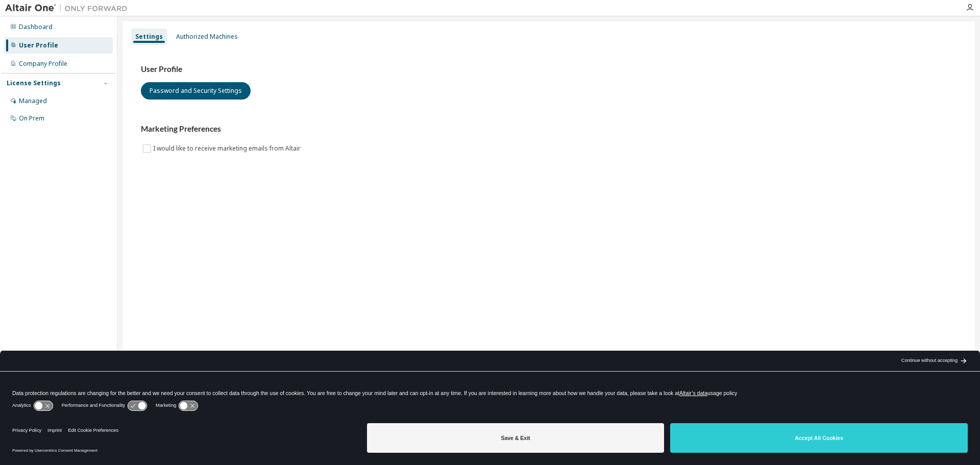 The width and height of the screenshot is (980, 465). What do you see at coordinates (34, 83) in the screenshot?
I see `div: License Settings` at bounding box center [34, 83].